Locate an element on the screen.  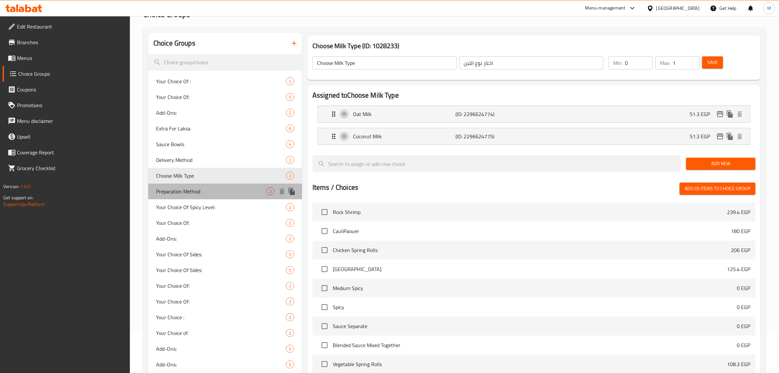
span: Your Choice Of : is located at coordinates (221, 81).